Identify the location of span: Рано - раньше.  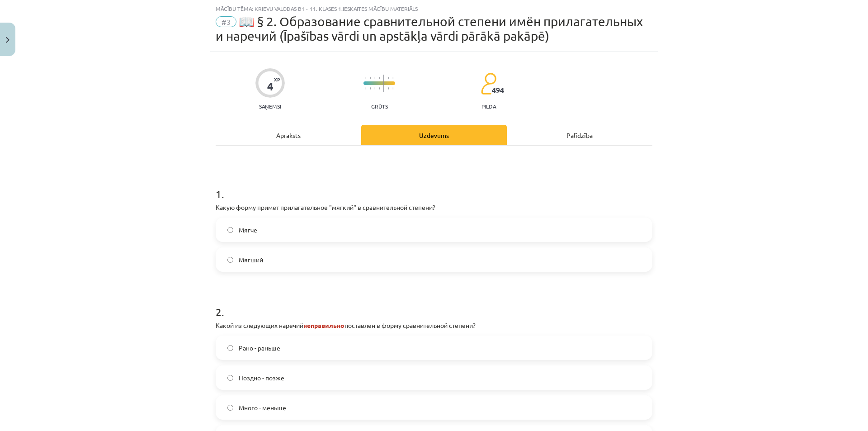
(260, 347).